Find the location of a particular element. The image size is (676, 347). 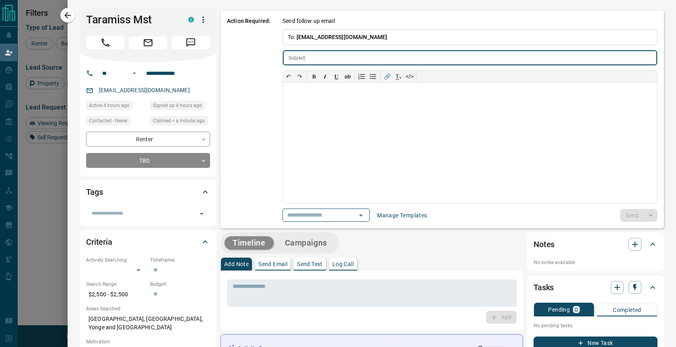

span: Active 4 hours ago is located at coordinates (109, 105).